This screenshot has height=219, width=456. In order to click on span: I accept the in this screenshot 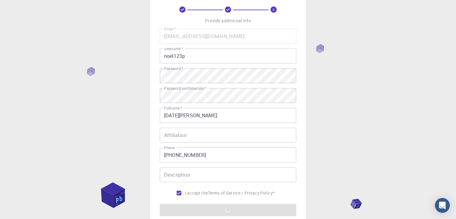, I will do `click(196, 193)`.